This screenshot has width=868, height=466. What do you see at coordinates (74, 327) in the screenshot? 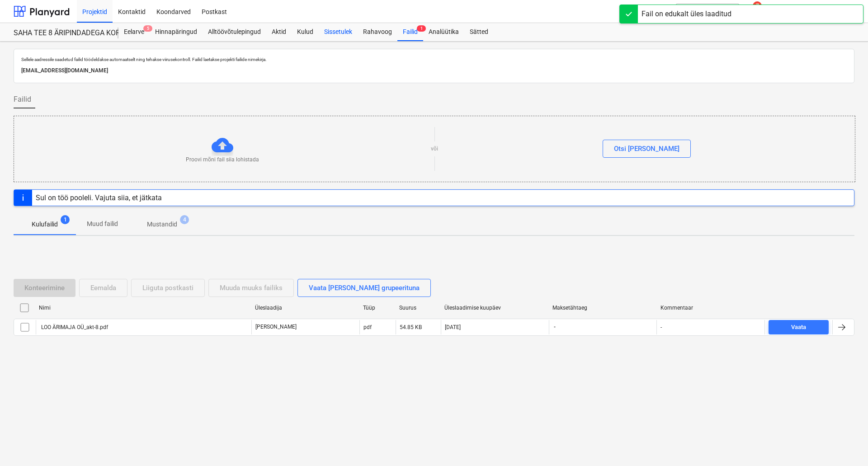
I see `div: LOO ÄRIMAJA OÜ_akt-8.pdf` at bounding box center [74, 327].